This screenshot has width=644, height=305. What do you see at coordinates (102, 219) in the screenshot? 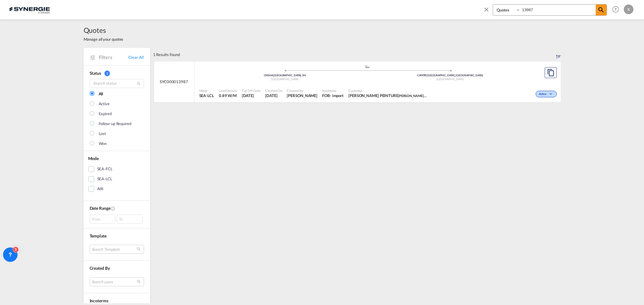
I see `div: From` at bounding box center [102, 219].